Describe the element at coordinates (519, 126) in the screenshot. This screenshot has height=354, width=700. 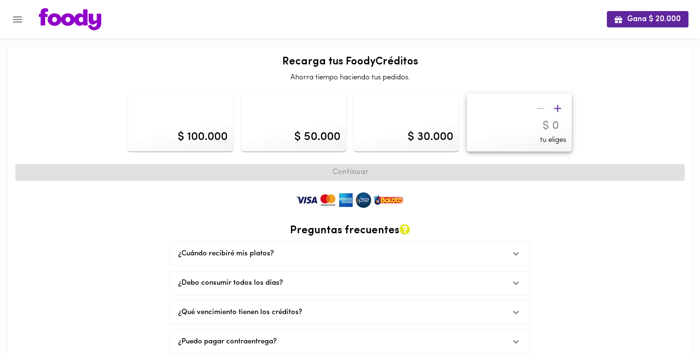
I see `input: $ 0` at that location.